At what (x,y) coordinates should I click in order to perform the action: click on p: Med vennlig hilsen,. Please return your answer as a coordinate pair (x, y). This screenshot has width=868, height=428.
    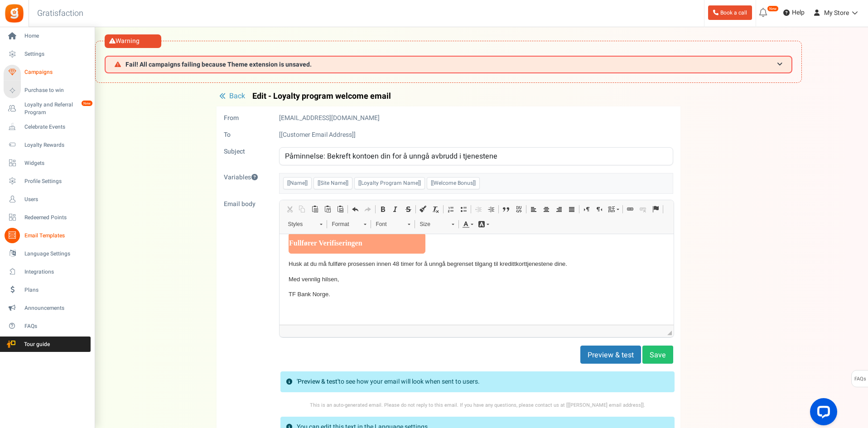
    Looking at the image, I should click on (197, 45).